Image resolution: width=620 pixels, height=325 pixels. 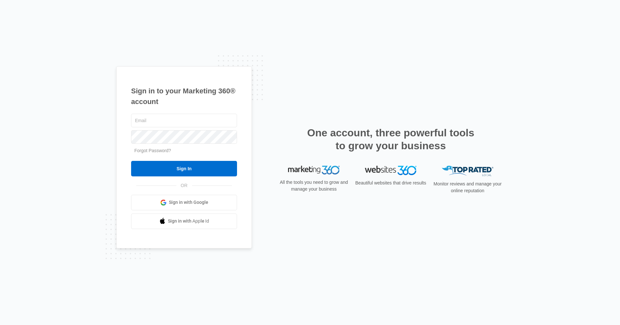 I want to click on img: Top Rated Local, so click(x=467, y=171).